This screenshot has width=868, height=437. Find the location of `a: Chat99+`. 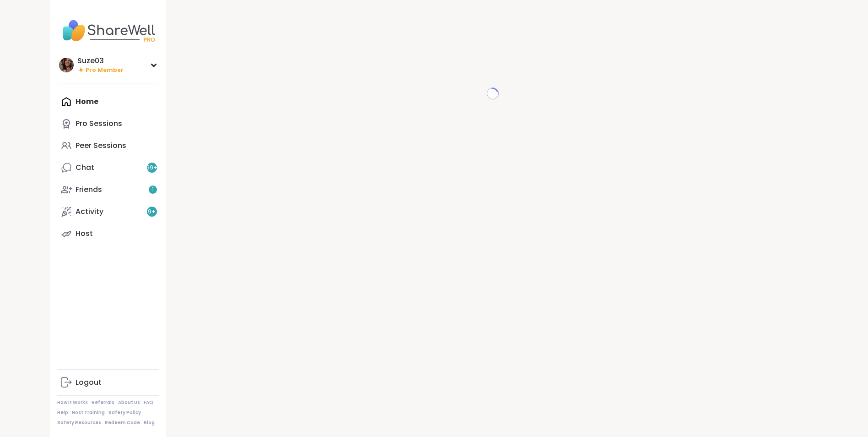

a: Chat99+ is located at coordinates (108, 168).